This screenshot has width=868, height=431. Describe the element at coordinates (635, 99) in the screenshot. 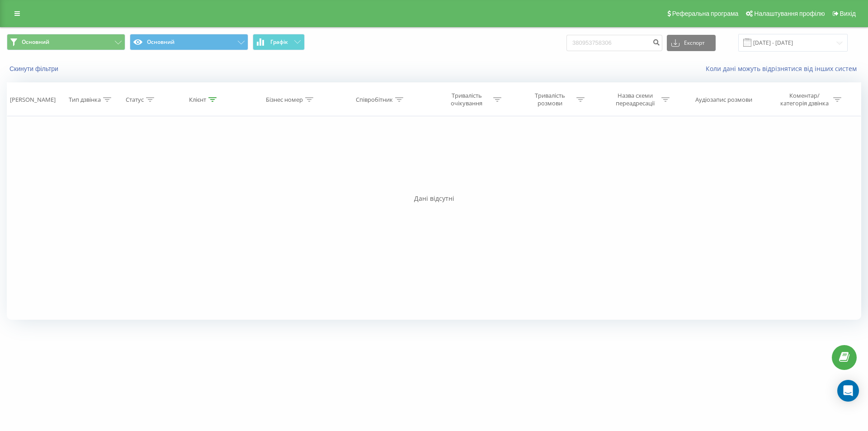

I see `div: Назва схеми переадресації` at that location.